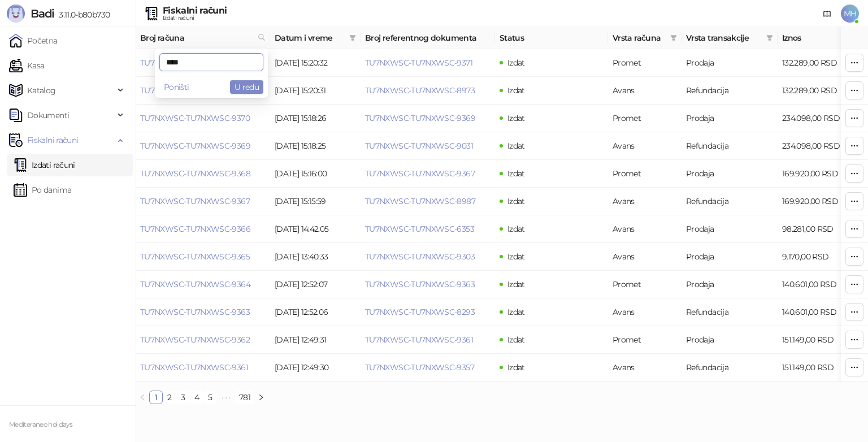 The image size is (868, 442). Describe the element at coordinates (419, 229) in the screenshot. I see `a: TU7NXWSC-TU7NXWSC-6353` at that location.